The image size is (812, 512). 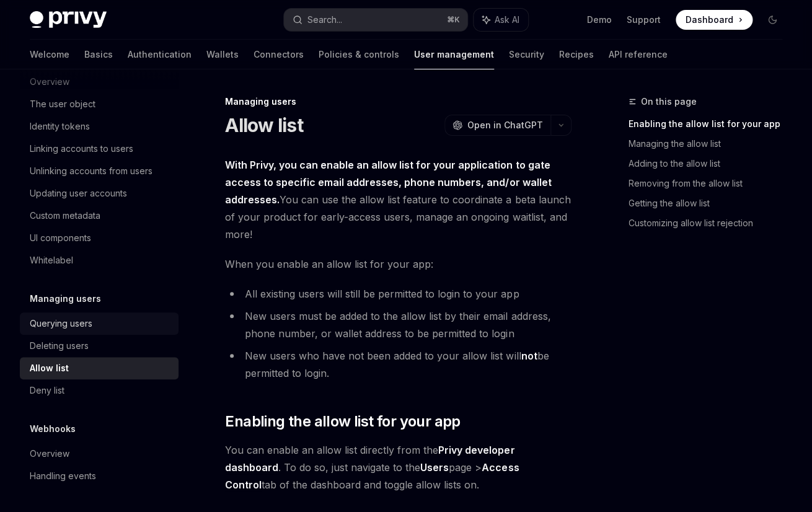 I want to click on a: Customizing allow list rejection, so click(x=710, y=223).